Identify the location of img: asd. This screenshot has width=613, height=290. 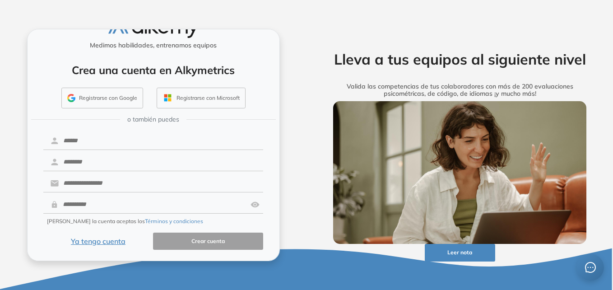
(255, 205).